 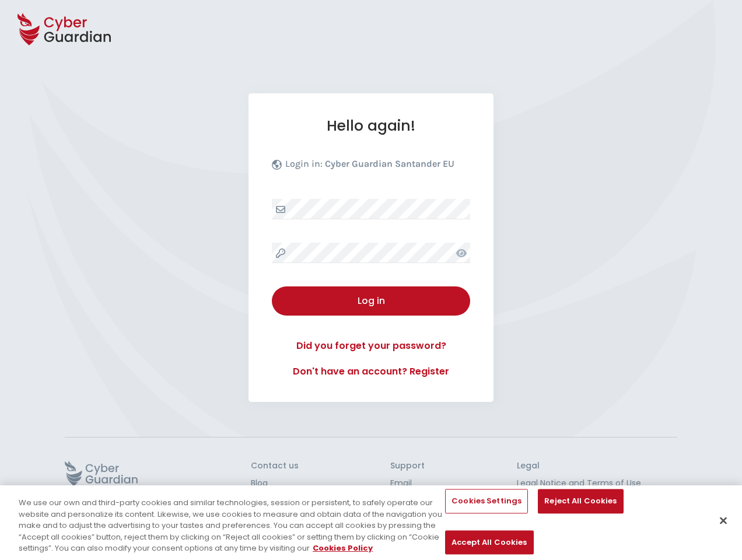 What do you see at coordinates (371, 346) in the screenshot?
I see `a: Did you forget your password?` at bounding box center [371, 346].